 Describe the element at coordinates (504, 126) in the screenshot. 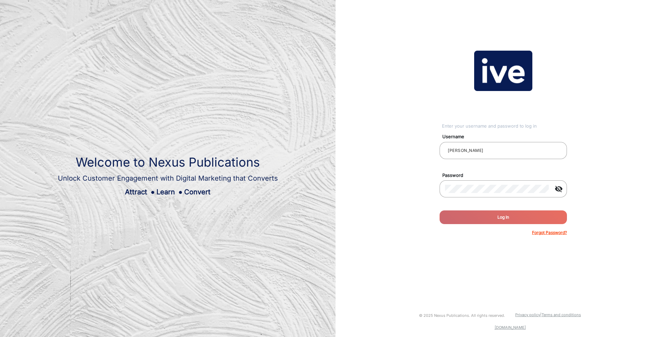

I see `div: Enter your username and password to log in` at that location.